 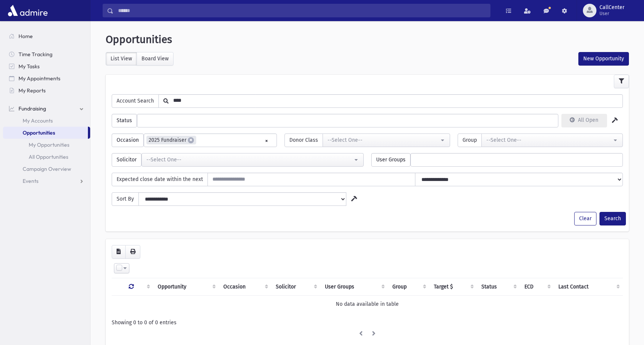 What do you see at coordinates (31, 181) in the screenshot?
I see `span: Events` at bounding box center [31, 181].